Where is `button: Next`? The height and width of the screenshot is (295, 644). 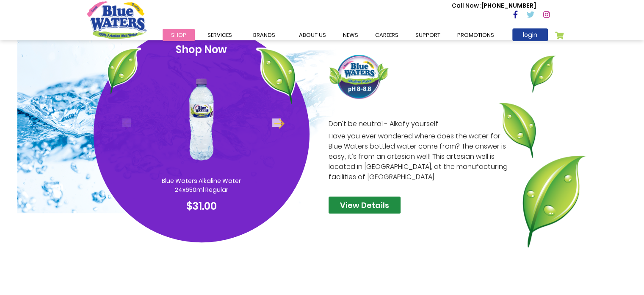 button: Next is located at coordinates (277, 122).